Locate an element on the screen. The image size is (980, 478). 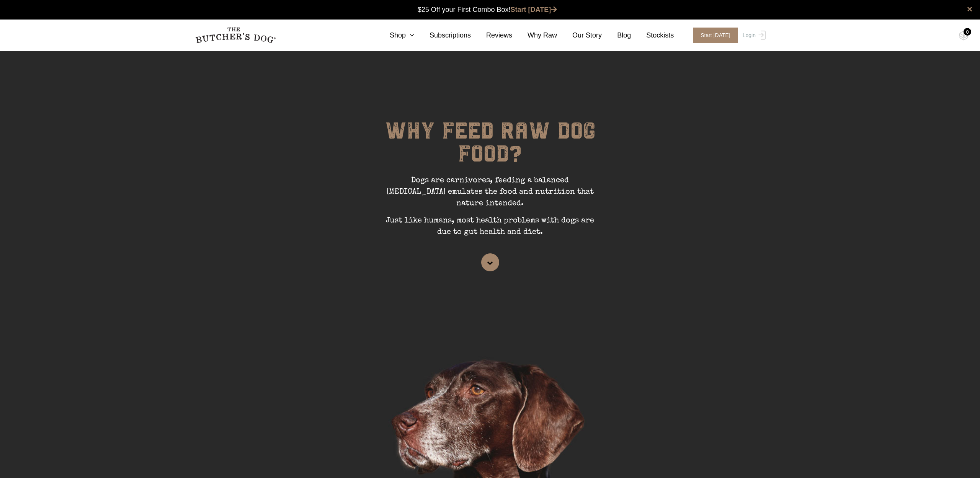
a: Subscriptions is located at coordinates (442, 35).